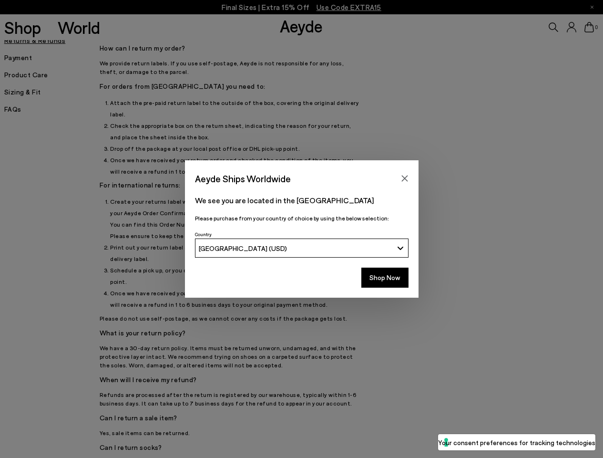 The image size is (603, 458). I want to click on button: Your consent preferences for tracking technologies, so click(517, 442).